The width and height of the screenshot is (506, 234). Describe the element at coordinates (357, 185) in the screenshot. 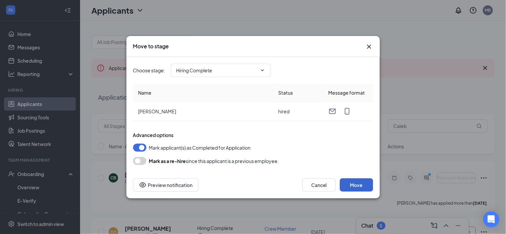

I see `button: Move` at that location.